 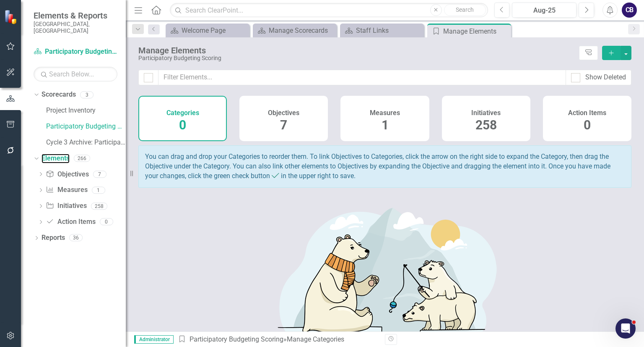 I want to click on a: Welcome Page, so click(x=208, y=30).